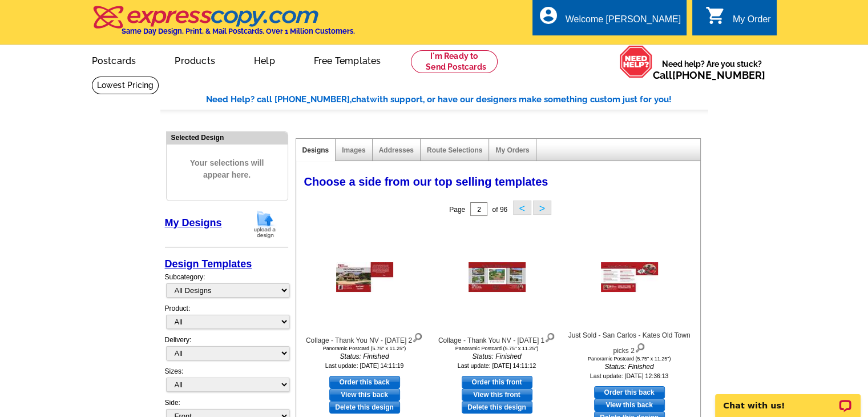 This screenshot has height=417, width=868. What do you see at coordinates (226, 318) in the screenshot?
I see `div: Product:` at bounding box center [226, 318].